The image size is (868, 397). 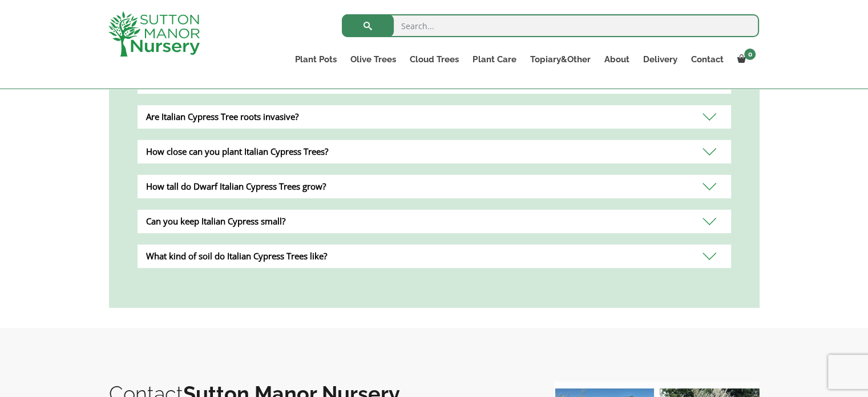 What do you see at coordinates (616, 60) in the screenshot?
I see `a: About` at bounding box center [616, 60].